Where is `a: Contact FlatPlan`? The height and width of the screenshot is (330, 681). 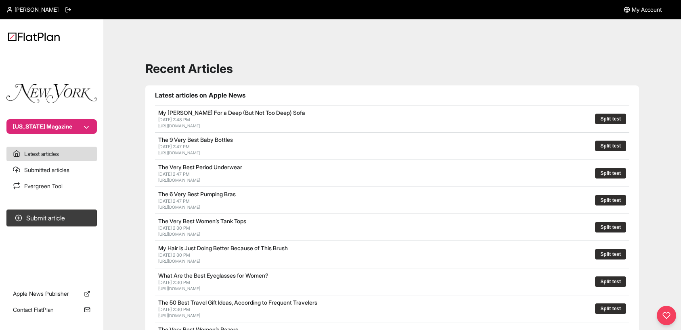
a: Contact FlatPlan is located at coordinates (52, 310).